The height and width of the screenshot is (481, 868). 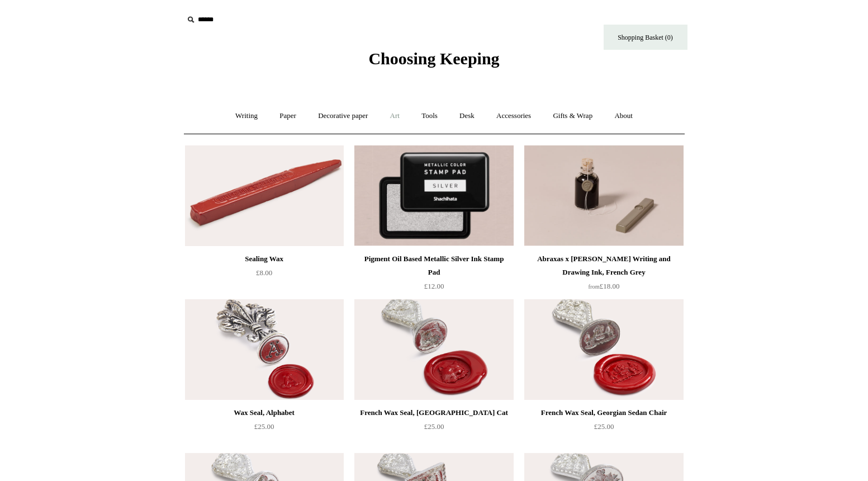 What do you see at coordinates (265, 350) in the screenshot?
I see `img: Wax Seal, Alphabet` at bounding box center [265, 350].